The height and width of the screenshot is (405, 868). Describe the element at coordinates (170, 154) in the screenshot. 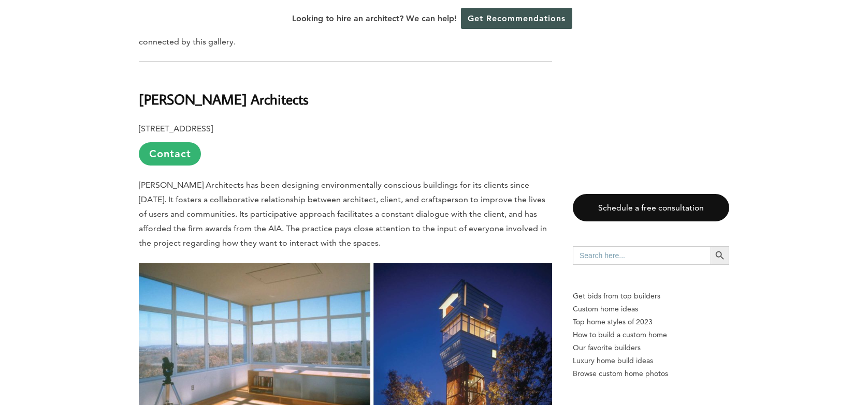

I see `a: Contact` at that location.